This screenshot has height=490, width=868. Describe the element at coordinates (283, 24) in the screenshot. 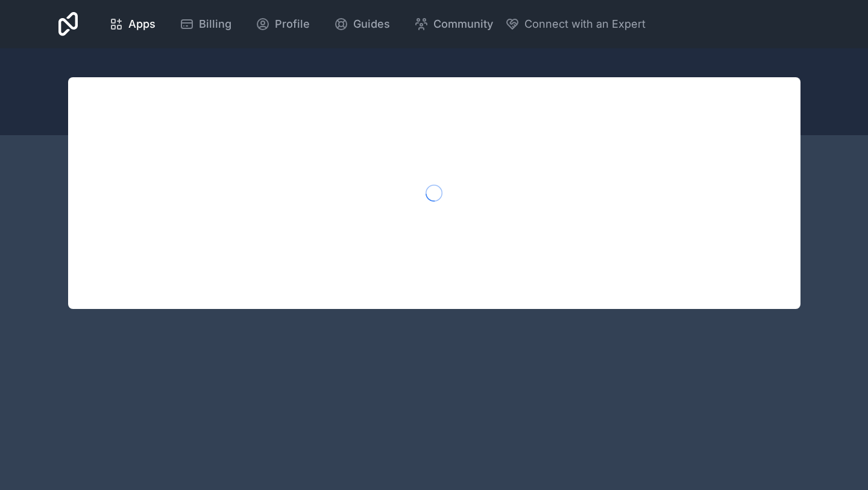

I see `a: Profile` at that location.